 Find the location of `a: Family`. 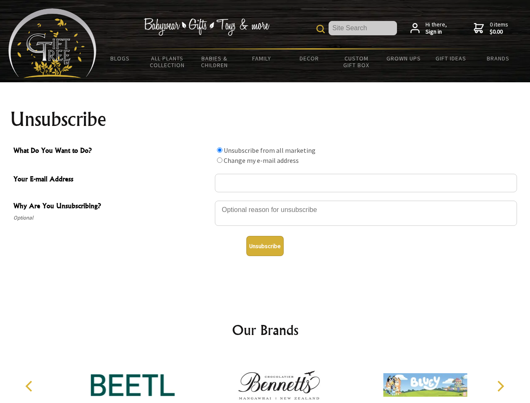

a: Family is located at coordinates (262, 58).